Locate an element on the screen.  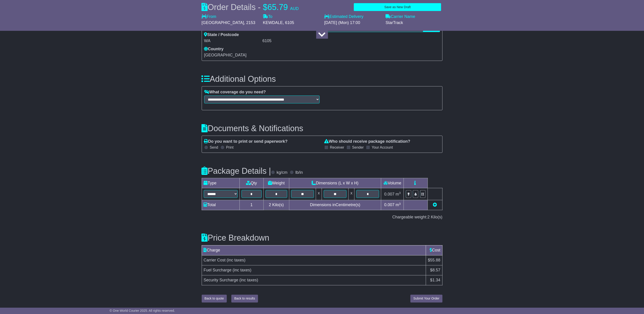
label: State / Postcode is located at coordinates (221, 35).